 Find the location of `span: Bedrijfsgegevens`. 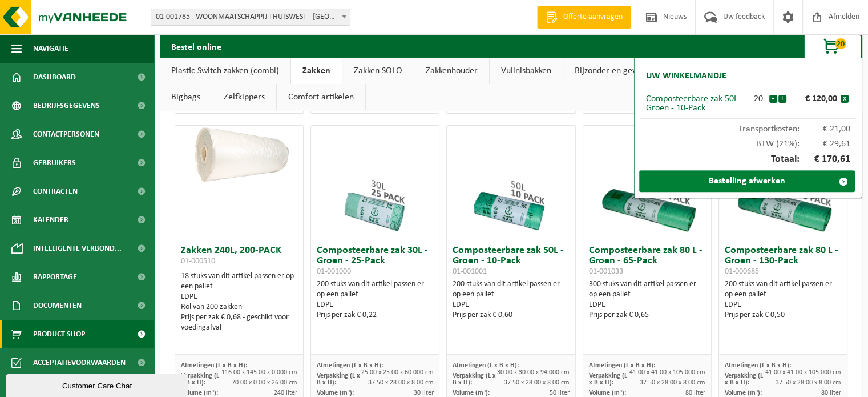

span: Bedrijfsgegevens is located at coordinates (66, 106).